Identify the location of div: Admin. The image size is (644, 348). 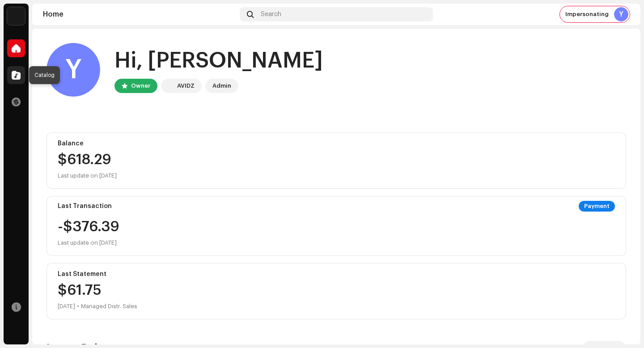
(222, 86).